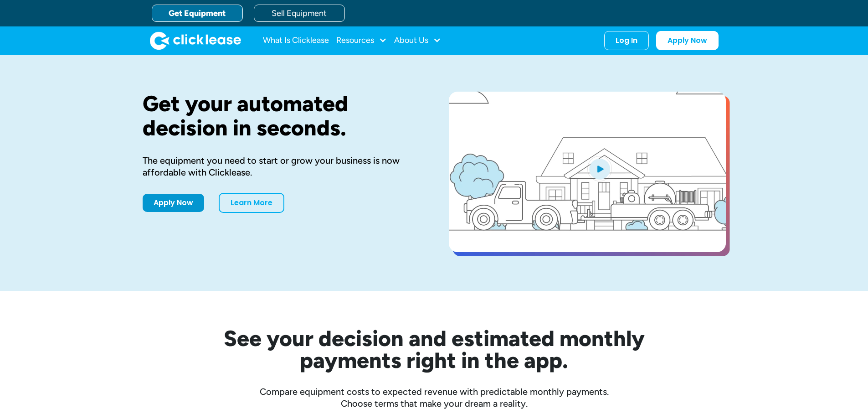  I want to click on a: Learn More, so click(252, 203).